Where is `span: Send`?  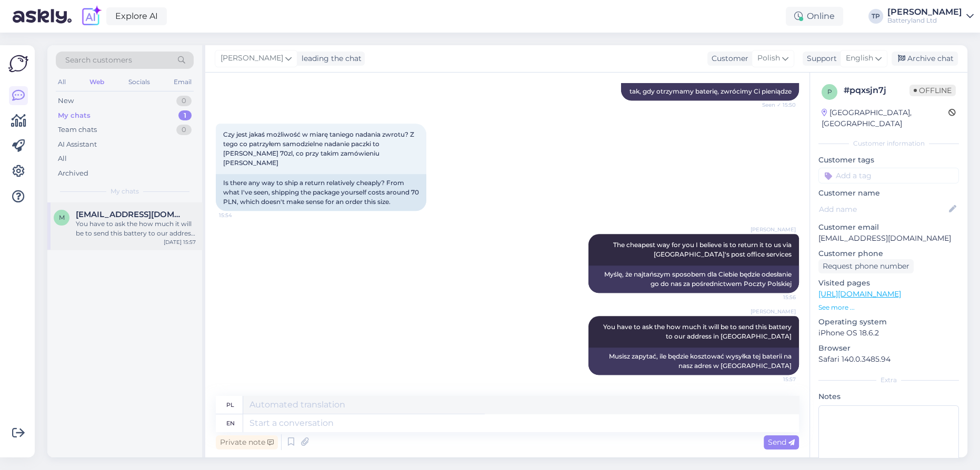
span: Send is located at coordinates (781, 443).